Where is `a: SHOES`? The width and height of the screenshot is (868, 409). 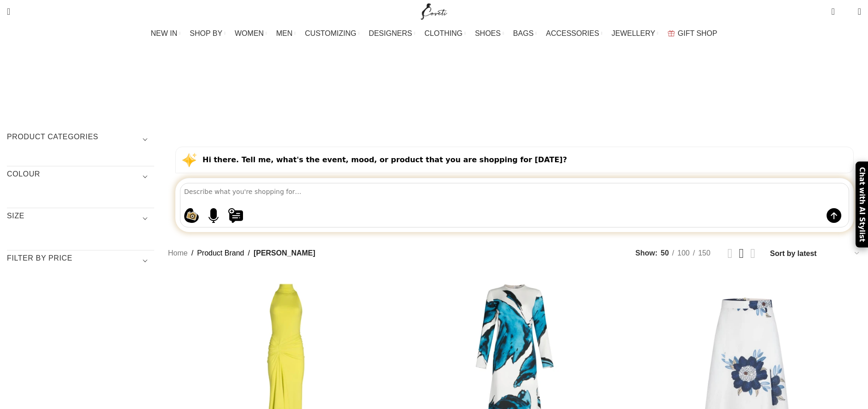
a: SHOES is located at coordinates (489, 34).